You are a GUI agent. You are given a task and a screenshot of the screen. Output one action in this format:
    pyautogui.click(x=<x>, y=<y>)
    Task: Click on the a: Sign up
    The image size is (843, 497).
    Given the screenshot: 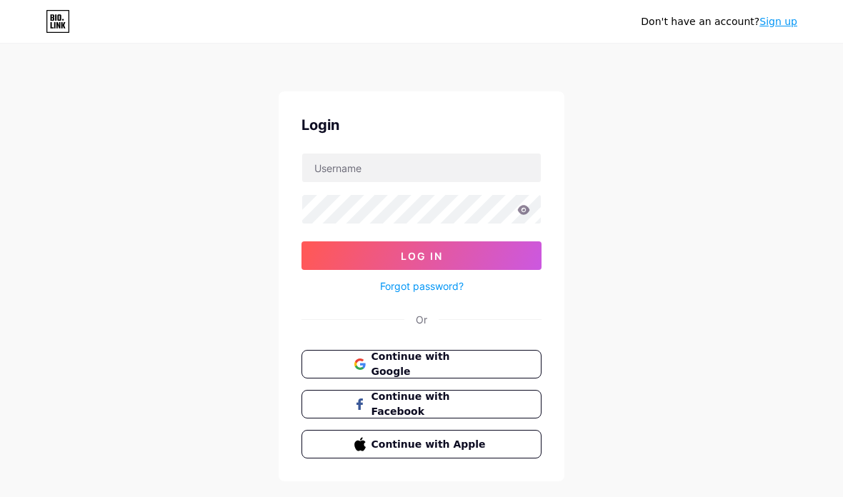 What is the action you would take?
    pyautogui.click(x=778, y=21)
    